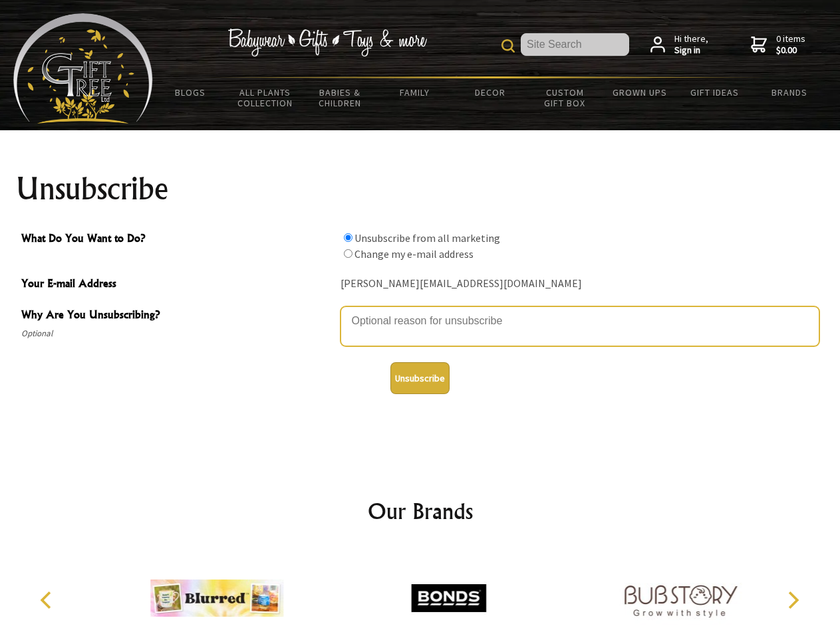  What do you see at coordinates (177, 334) in the screenshot?
I see `span: Optional` at bounding box center [177, 334].